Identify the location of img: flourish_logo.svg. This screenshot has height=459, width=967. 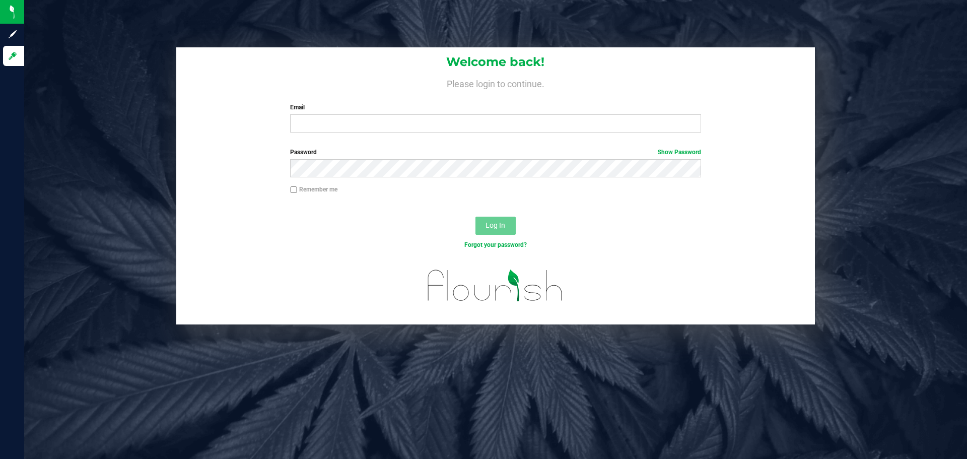
(495, 285).